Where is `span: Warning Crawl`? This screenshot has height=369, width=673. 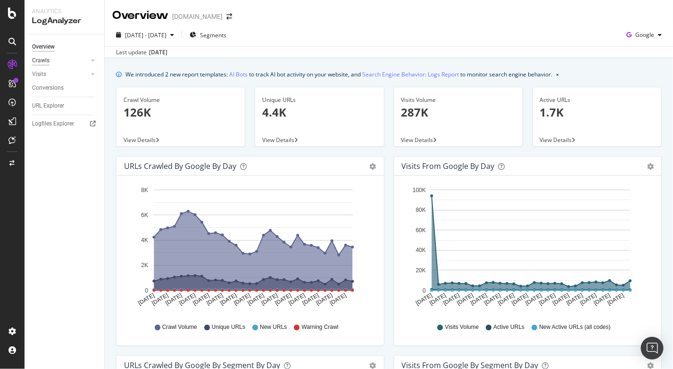
span: Warning Crawl is located at coordinates (320, 327).